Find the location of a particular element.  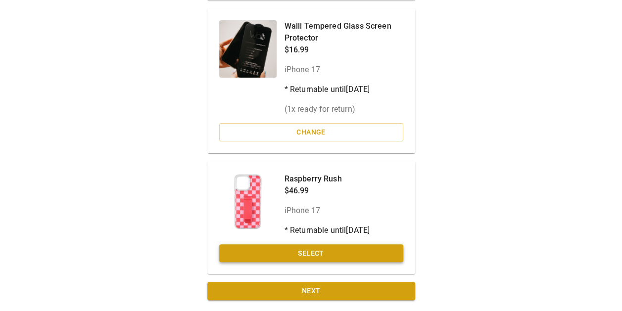

p: $16.99 is located at coordinates (344, 50).